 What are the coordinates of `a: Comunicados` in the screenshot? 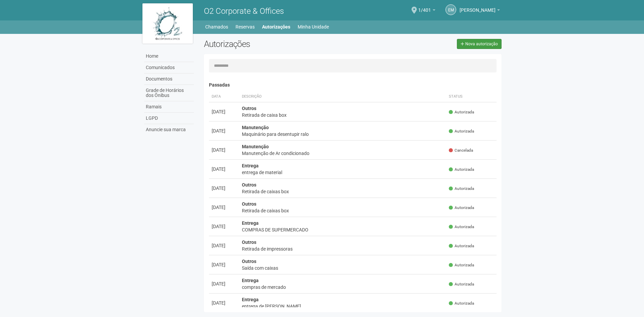 It's located at (169, 68).